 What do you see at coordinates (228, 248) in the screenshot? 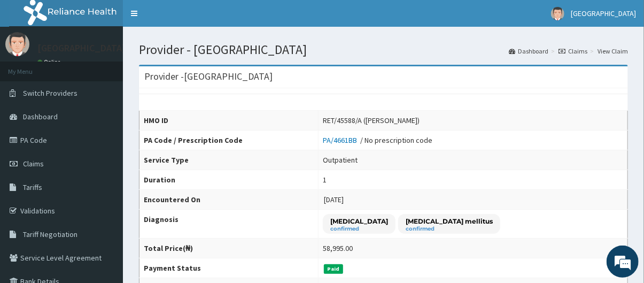
I see `th: Total Price(₦)` at bounding box center [228, 248].